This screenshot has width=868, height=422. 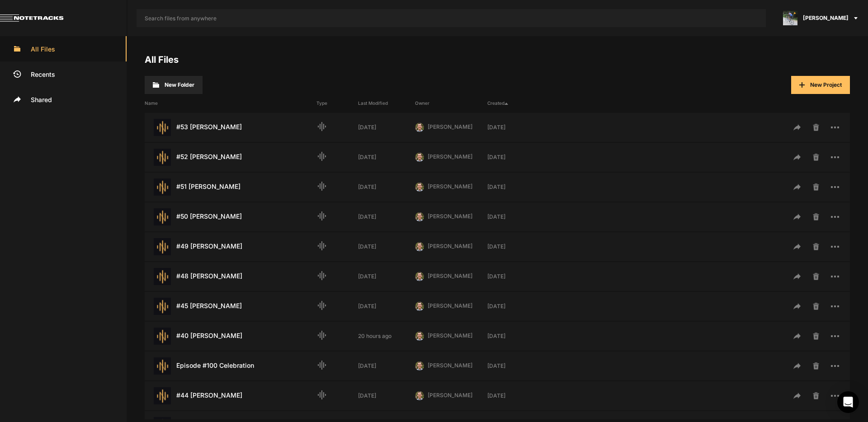 What do you see at coordinates (161, 60) in the screenshot?
I see `a: All Files` at bounding box center [161, 60].